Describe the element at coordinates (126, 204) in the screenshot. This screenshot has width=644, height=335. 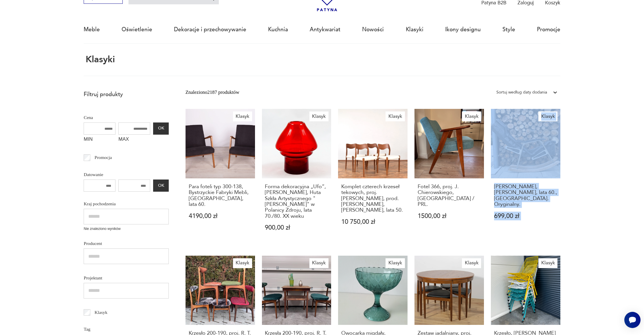
I see `p: Kraj pochodzenia` at that location.